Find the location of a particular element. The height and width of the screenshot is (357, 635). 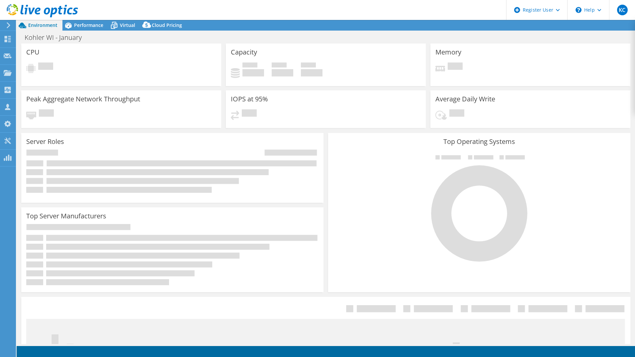

span: Free is located at coordinates (279, 66).